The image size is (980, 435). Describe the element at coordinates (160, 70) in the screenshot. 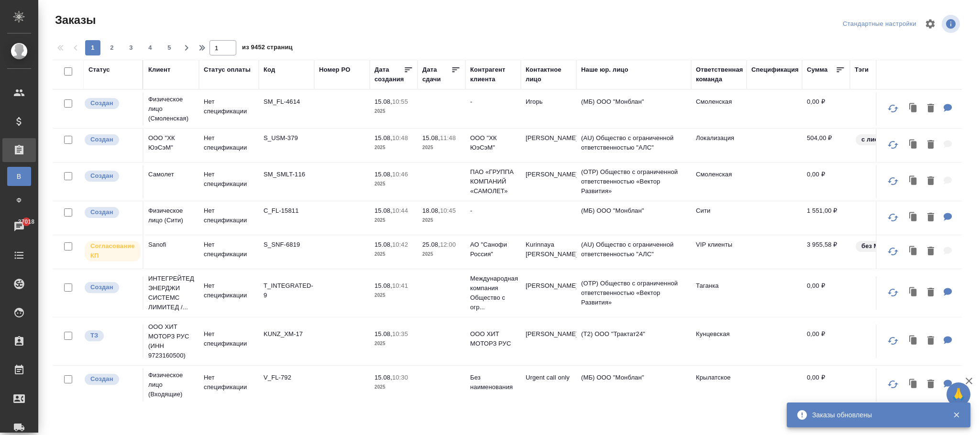

I see `div: Клиент` at that location.